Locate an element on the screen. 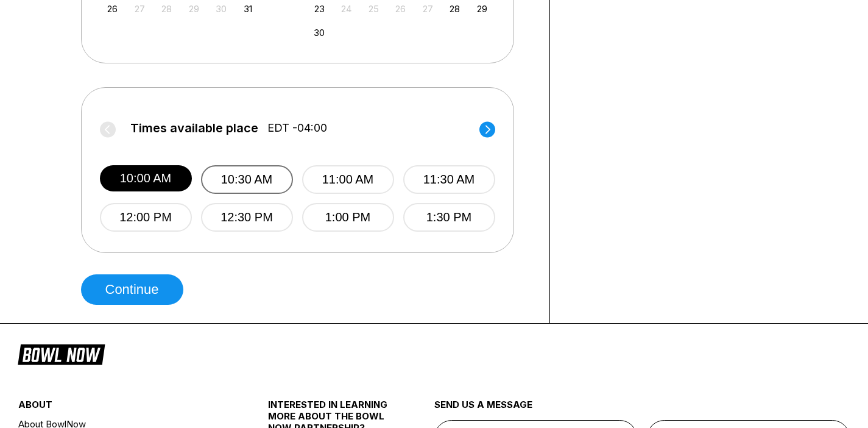  button: 10:30 AM is located at coordinates (246, 180).